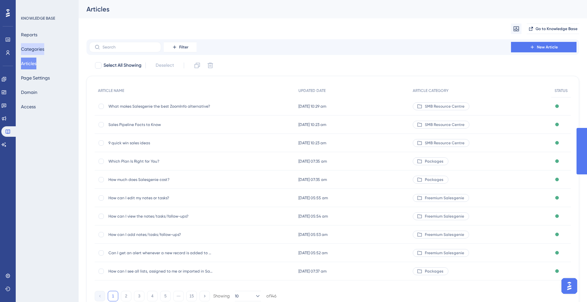 This screenshot has width=587, height=302. Describe the element at coordinates (161, 143) in the screenshot. I see `span: 9 quick win sales ideas` at that location.